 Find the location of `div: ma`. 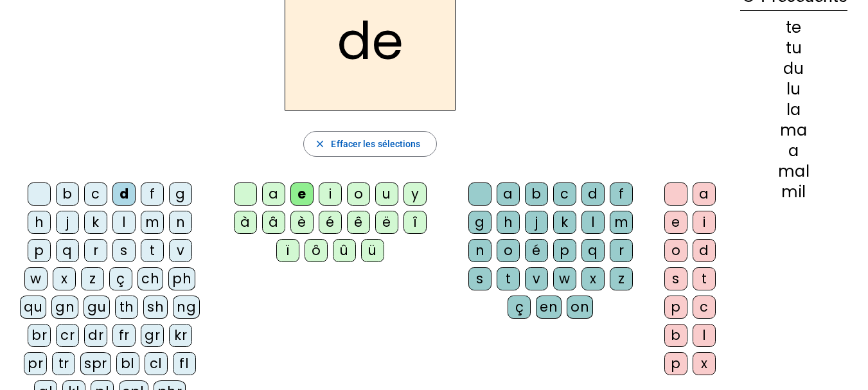

div: ma is located at coordinates (793, 131).